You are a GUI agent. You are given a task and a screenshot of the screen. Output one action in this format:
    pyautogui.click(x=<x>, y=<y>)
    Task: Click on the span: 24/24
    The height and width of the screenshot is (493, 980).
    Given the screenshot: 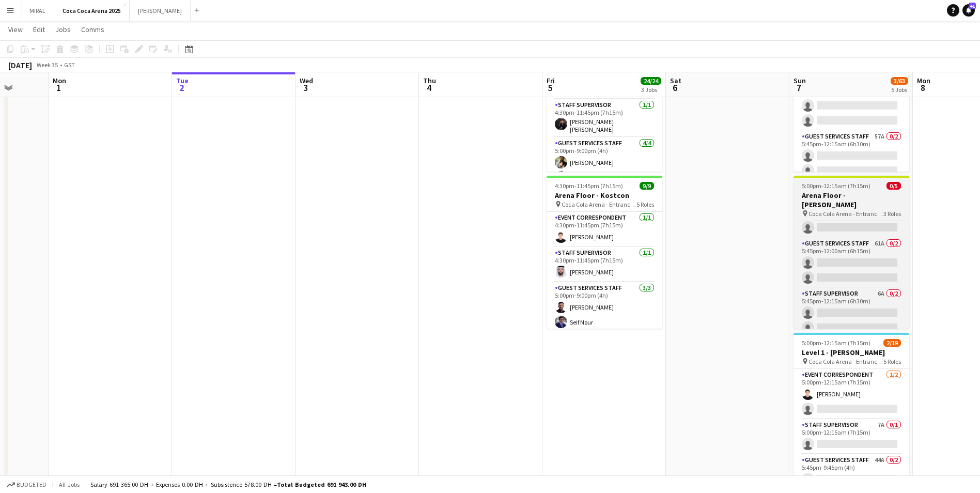 What is the action you would take?
    pyautogui.click(x=651, y=81)
    